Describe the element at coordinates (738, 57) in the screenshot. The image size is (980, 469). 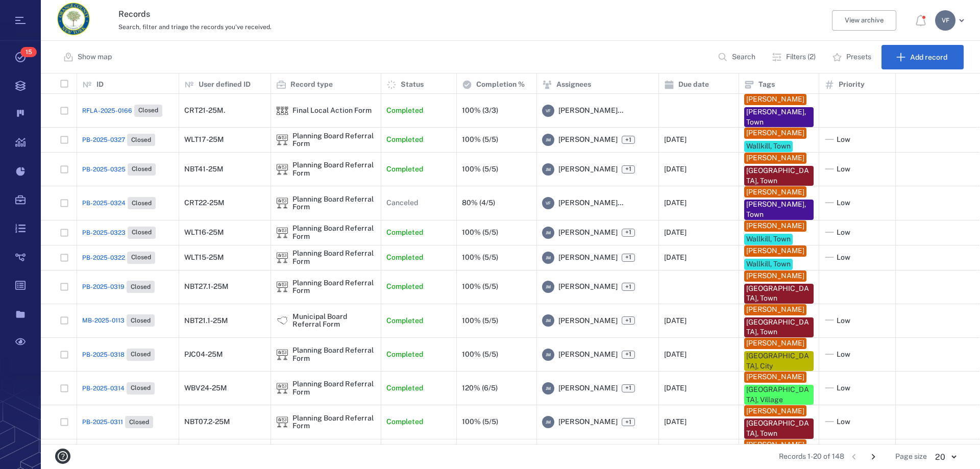
I see `button: Search` at that location.